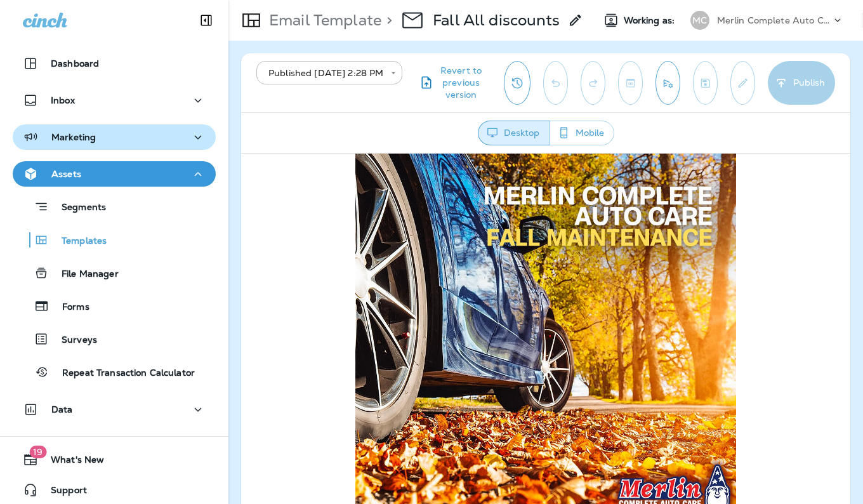 The height and width of the screenshot is (504, 863). What do you see at coordinates (114, 174) in the screenshot?
I see `button: Assets` at bounding box center [114, 174].